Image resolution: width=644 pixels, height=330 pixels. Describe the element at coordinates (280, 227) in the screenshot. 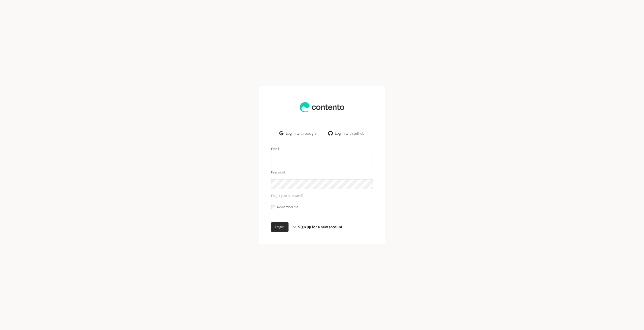

I see `button: Login` at that location.